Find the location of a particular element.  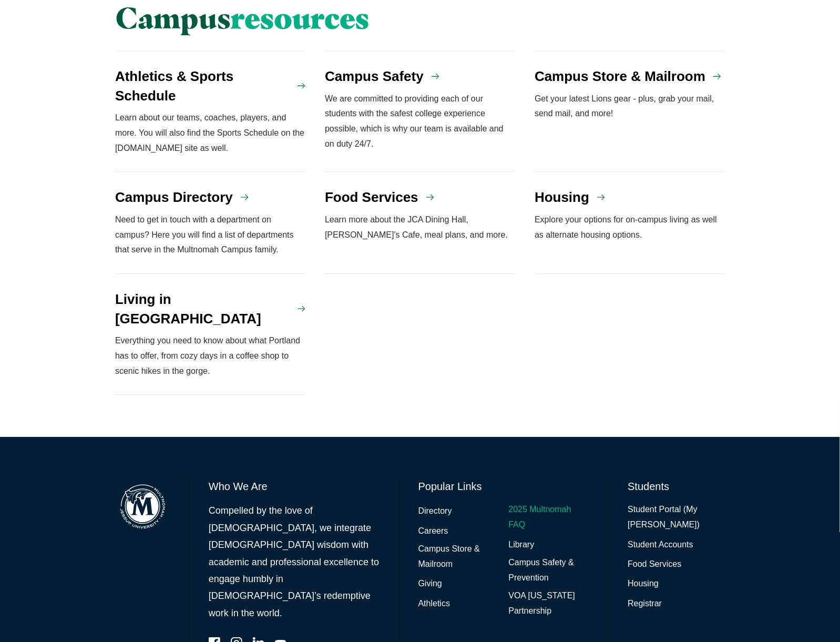

h2: Campus is located at coordinates (315, 18).